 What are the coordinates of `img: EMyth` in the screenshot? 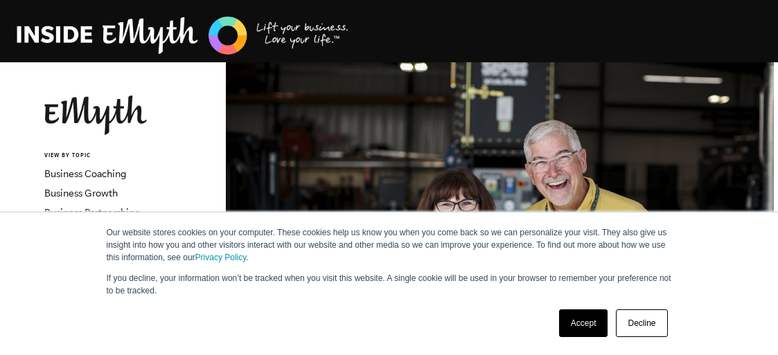 It's located at (96, 115).